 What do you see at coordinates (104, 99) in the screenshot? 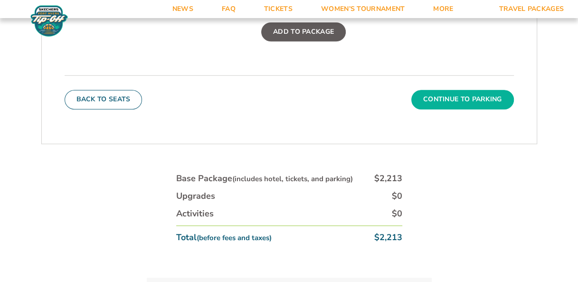
I see `button: Back To Seats` at bounding box center [104, 99].